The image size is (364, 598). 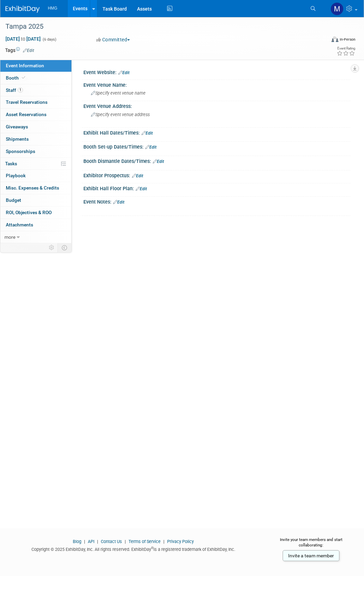 What do you see at coordinates (111, 542) in the screenshot?
I see `a: Contact Us` at bounding box center [111, 542].